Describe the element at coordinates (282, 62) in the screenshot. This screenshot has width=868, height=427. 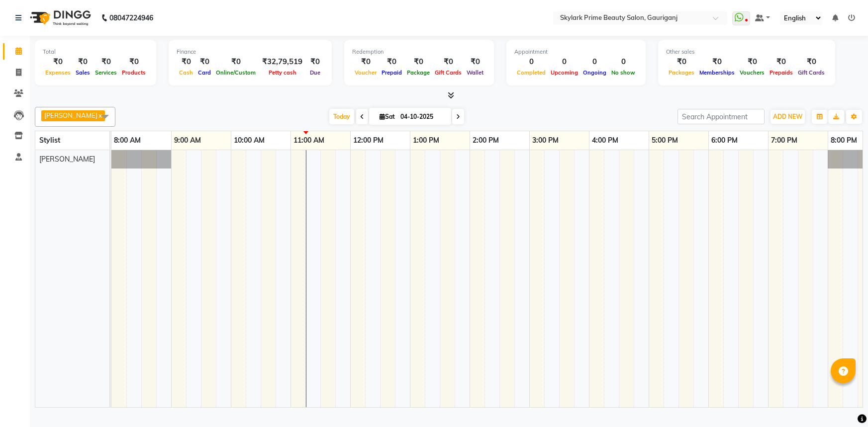
I see `div: ₹32,79,519` at that location.